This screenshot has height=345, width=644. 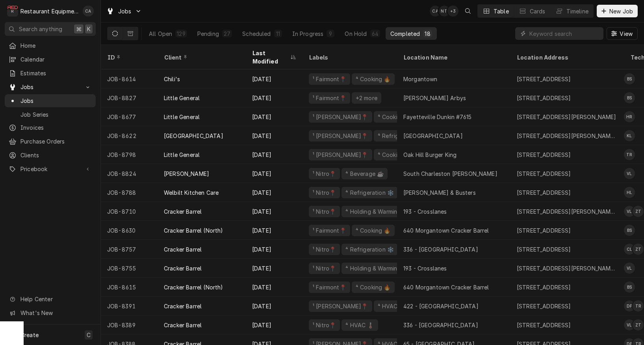 What do you see at coordinates (50, 127) in the screenshot?
I see `a: Invoices` at bounding box center [50, 127].